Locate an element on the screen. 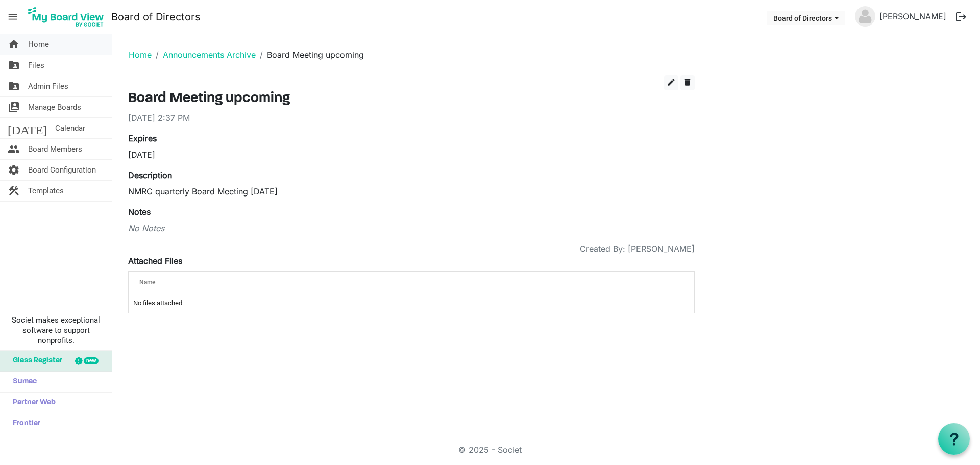 Image resolution: width=980 pixels, height=465 pixels. span: Admin Files is located at coordinates (48, 86).